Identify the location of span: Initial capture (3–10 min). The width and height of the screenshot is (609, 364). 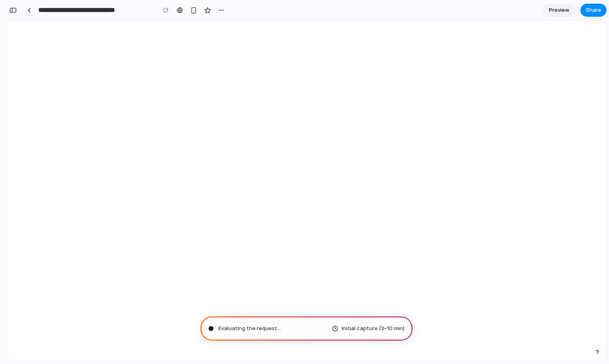
(373, 328).